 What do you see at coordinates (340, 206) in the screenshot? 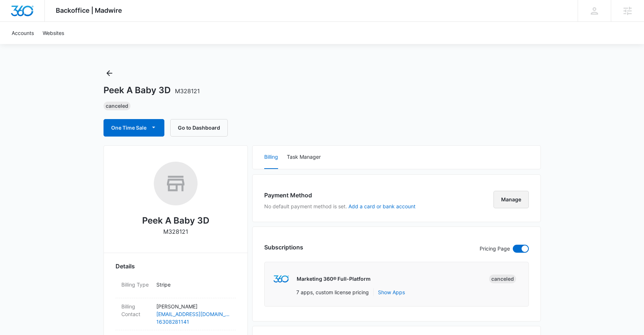
I see `p: No default payment method is set.` at bounding box center [340, 206].